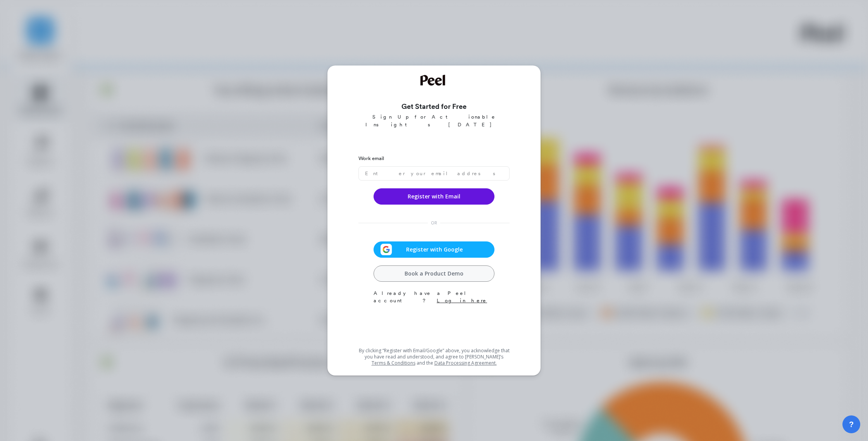 The image size is (868, 441). I want to click on a: Data Processing Agreement., so click(466, 363).